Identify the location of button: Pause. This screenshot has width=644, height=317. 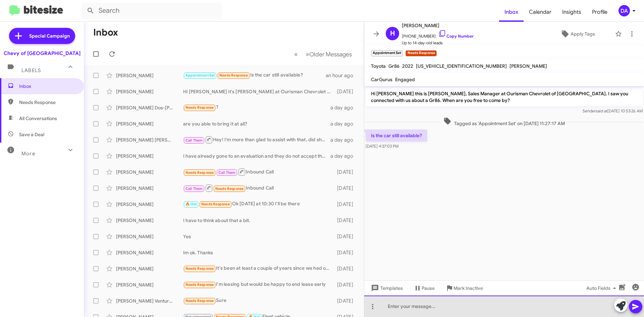
(424, 288).